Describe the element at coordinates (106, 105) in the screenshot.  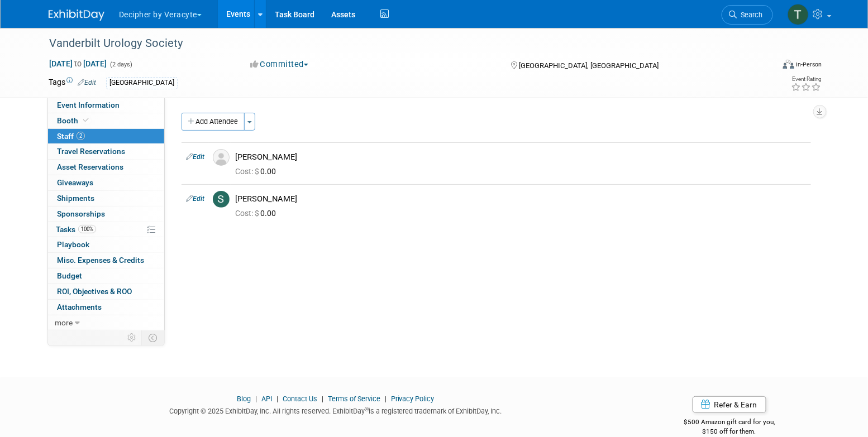
I see `a: Event Information` at that location.